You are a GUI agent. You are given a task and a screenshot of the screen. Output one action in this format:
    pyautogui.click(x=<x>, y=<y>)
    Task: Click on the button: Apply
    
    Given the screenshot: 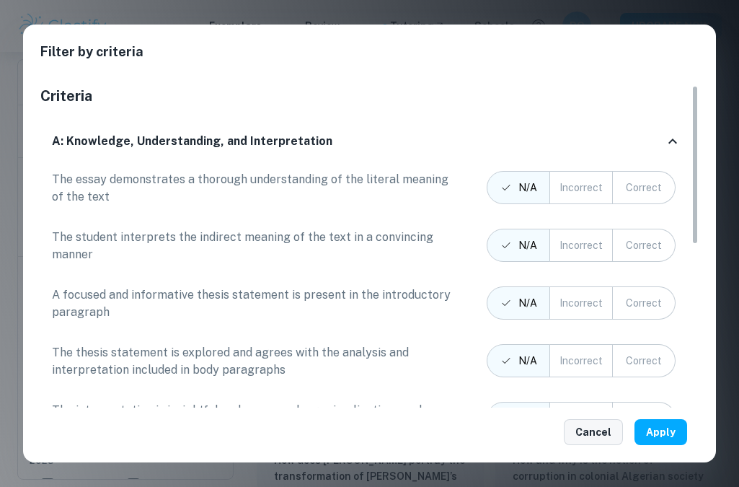 What is the action you would take?
    pyautogui.click(x=661, y=432)
    